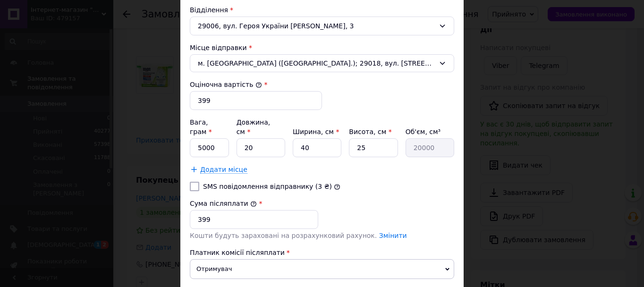 Image resolution: width=644 pixels, height=287 pixels. What do you see at coordinates (201, 127) in the screenshot?
I see `label: Вага, грам` at bounding box center [201, 127].